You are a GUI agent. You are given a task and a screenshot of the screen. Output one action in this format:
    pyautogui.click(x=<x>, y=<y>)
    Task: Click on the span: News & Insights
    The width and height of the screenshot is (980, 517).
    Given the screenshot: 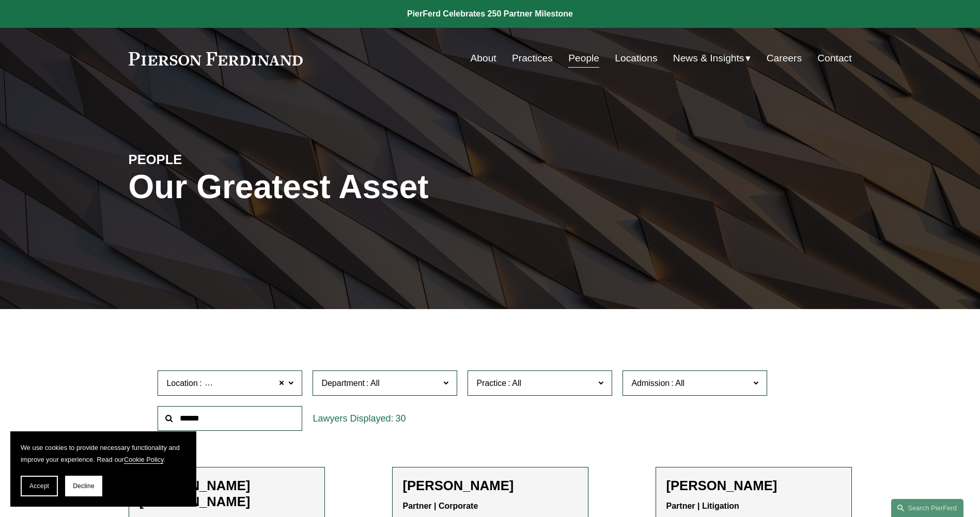 What is the action you would take?
    pyautogui.click(x=709, y=59)
    